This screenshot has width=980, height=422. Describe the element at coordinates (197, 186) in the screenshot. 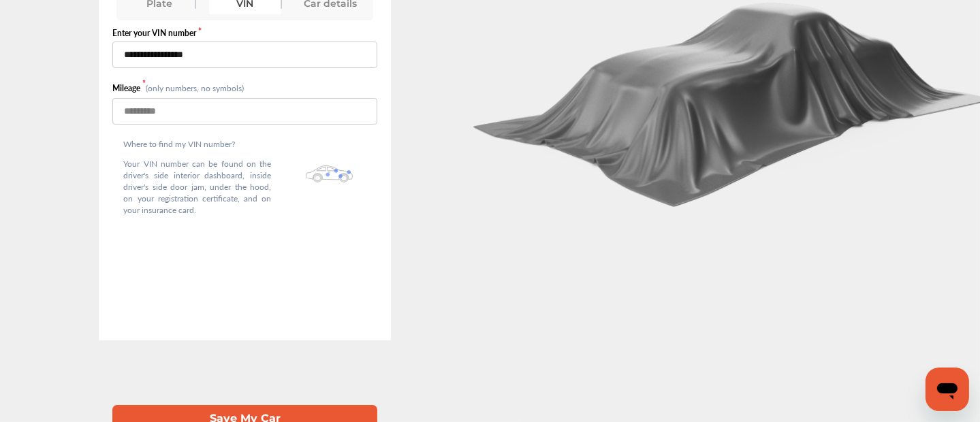

I see `p: Your VIN number can be found on the driver's side interior dashboard, inside driver's side door j...` at that location.